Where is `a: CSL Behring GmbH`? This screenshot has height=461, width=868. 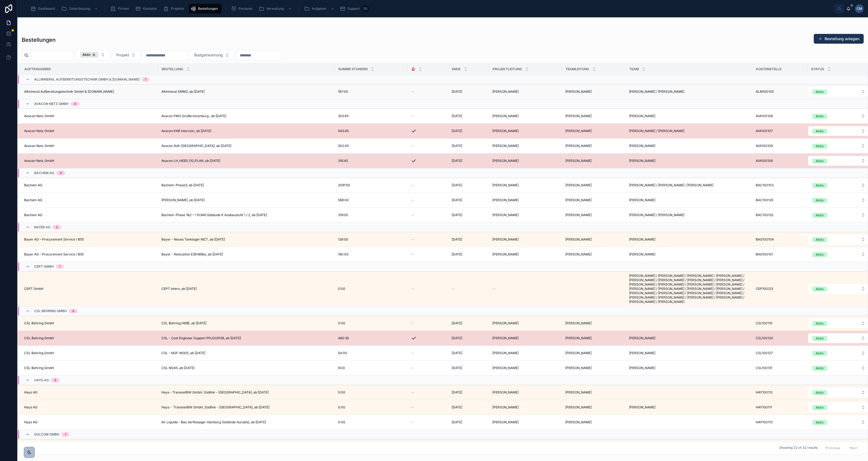 a: CSL Behring GmbH is located at coordinates (89, 324).